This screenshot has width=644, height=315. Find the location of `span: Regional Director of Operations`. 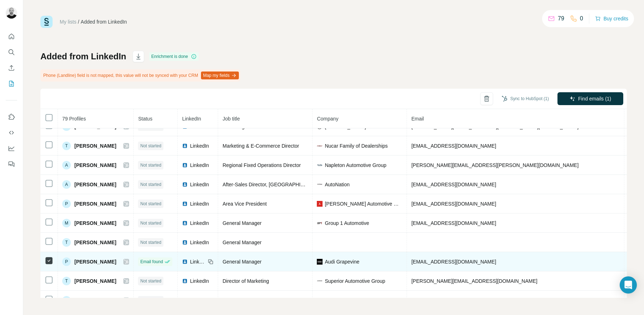

span: Regional Director of Operations is located at coordinates (258, 301).